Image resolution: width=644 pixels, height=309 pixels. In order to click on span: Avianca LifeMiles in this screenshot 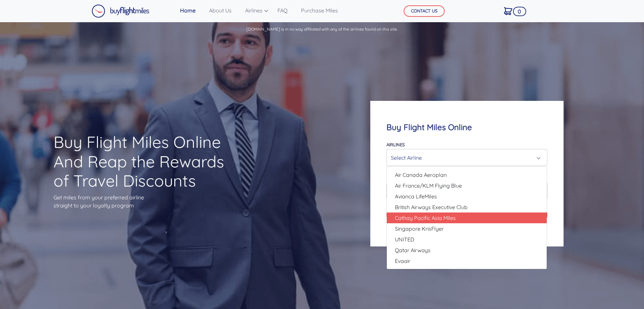, I will do `click(416, 196)`.